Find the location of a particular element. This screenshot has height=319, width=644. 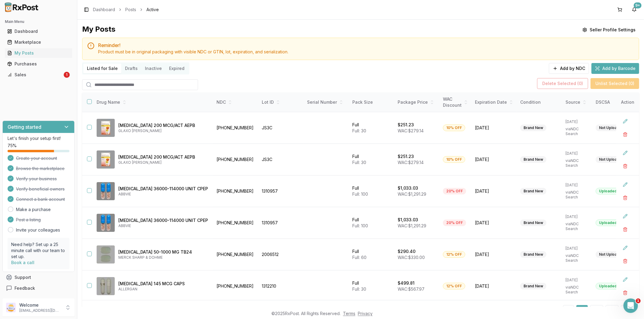

th: Pack Size is located at coordinates (371, 103).